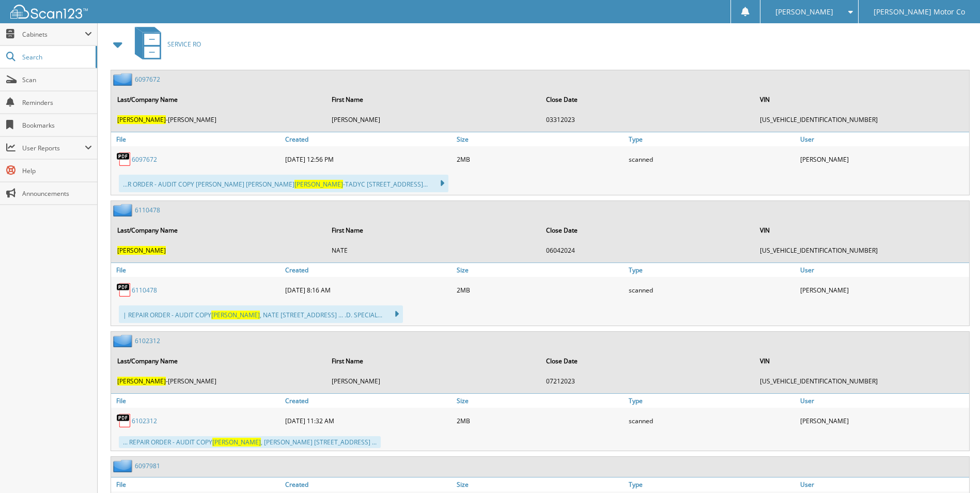  I want to click on td: NATE, so click(433, 250).